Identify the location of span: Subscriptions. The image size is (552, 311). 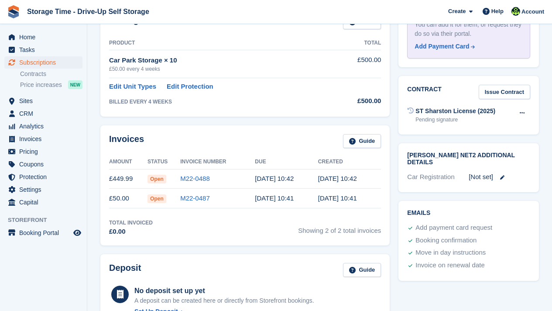
(45, 62).